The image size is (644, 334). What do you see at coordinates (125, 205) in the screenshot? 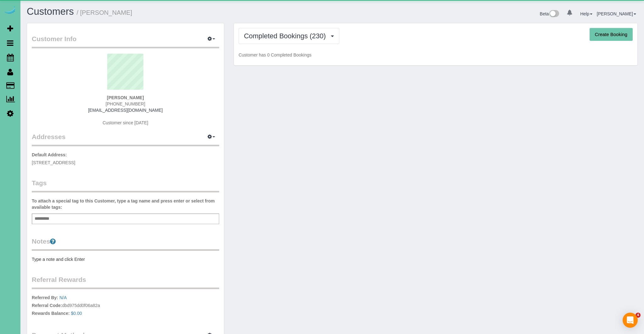
I see `label: To attach a special tag to this Customer, type a tag name and press enter or select from availabl...` at bounding box center [125, 205].